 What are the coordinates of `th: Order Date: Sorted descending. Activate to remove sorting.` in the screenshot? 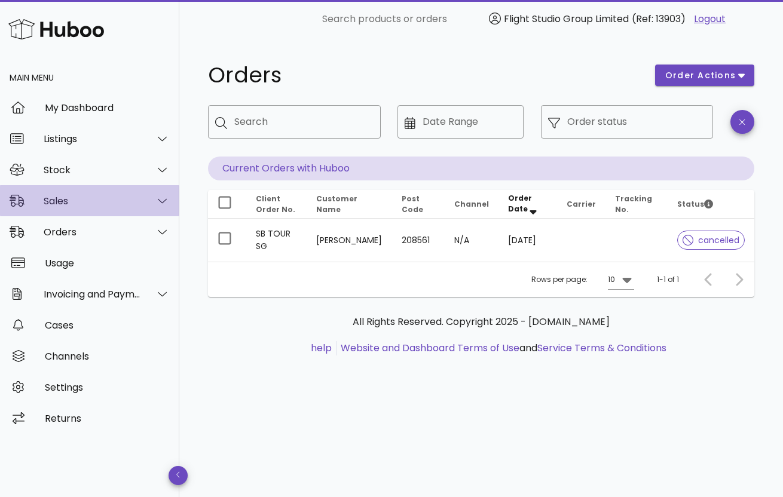 It's located at (528, 204).